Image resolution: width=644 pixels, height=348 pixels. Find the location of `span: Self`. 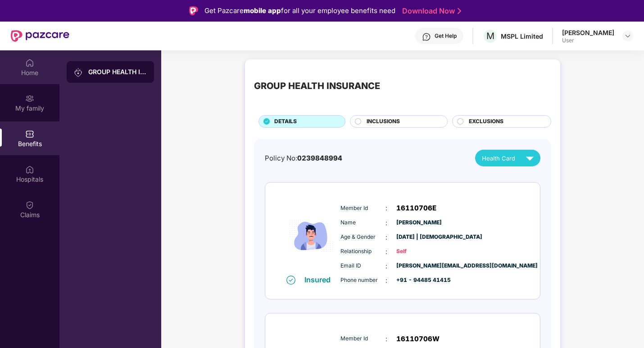

span: Self is located at coordinates (419, 251).